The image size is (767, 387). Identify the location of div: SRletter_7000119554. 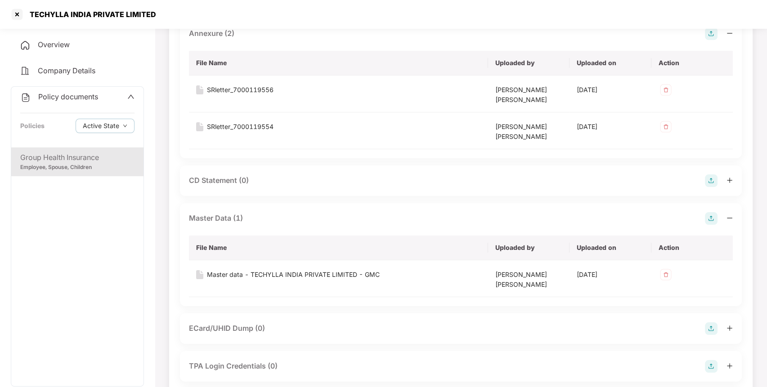
(240, 127).